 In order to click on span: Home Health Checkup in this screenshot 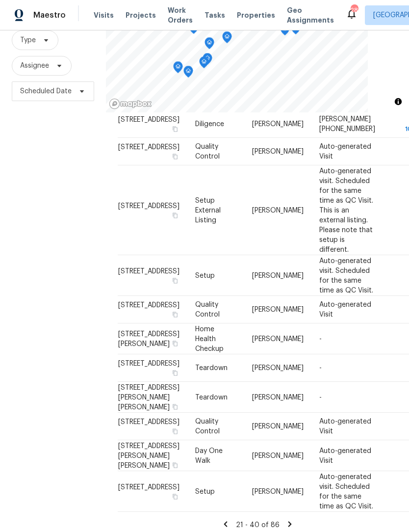, I will do `click(209, 339)`.